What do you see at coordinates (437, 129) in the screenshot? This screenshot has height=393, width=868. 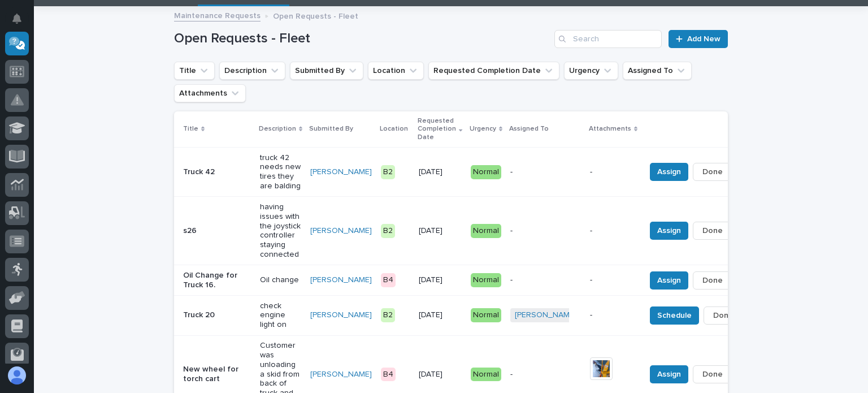 I see `p: Requested Completion Date` at bounding box center [437, 129].